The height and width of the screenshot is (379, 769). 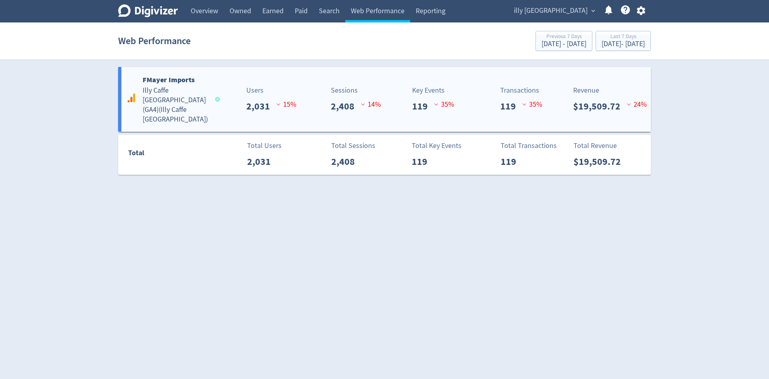 What do you see at coordinates (610, 90) in the screenshot?
I see `p: Revenue` at bounding box center [610, 90].